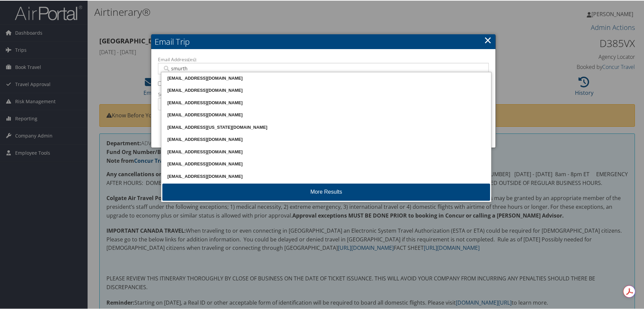  I want to click on label: Email Address(es):, so click(323, 59).